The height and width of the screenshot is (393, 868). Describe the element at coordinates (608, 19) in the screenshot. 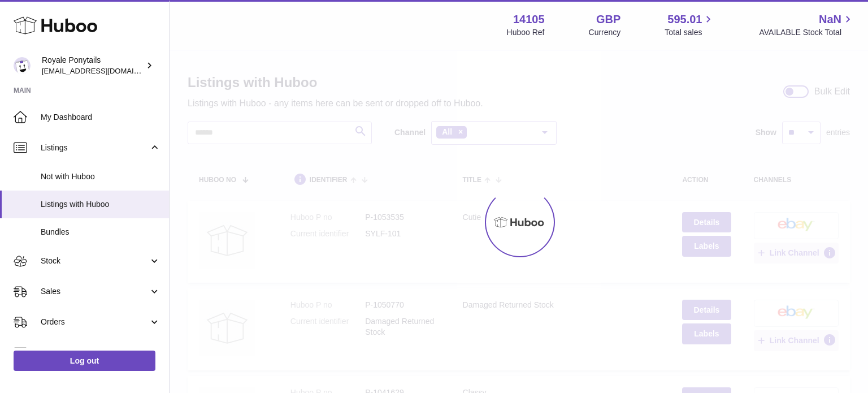

I see `strong: GBP` at that location.